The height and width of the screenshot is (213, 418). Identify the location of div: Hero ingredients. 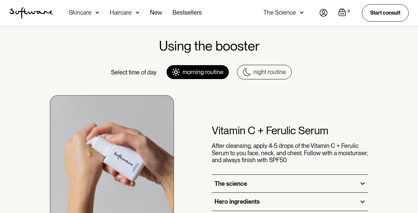
(237, 202).